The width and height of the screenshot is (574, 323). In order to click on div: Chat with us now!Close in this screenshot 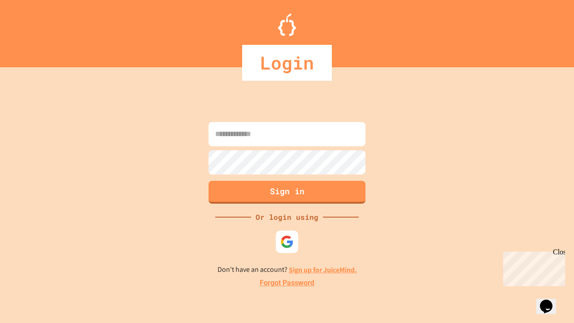, I will do `click(33, 30)`.